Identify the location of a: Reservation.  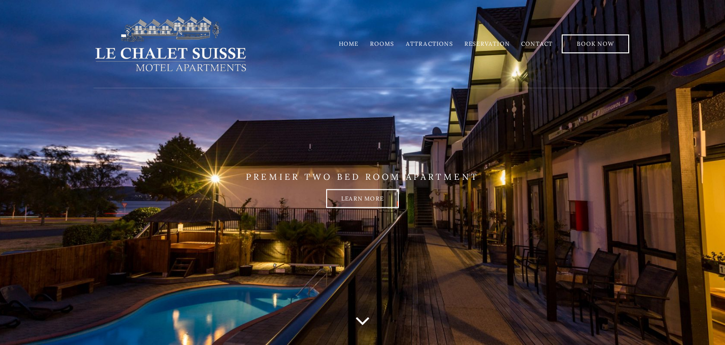
(487, 43).